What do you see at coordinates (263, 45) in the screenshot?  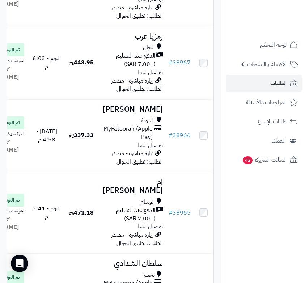 I see `a: لوحة التحكم` at bounding box center [263, 45].